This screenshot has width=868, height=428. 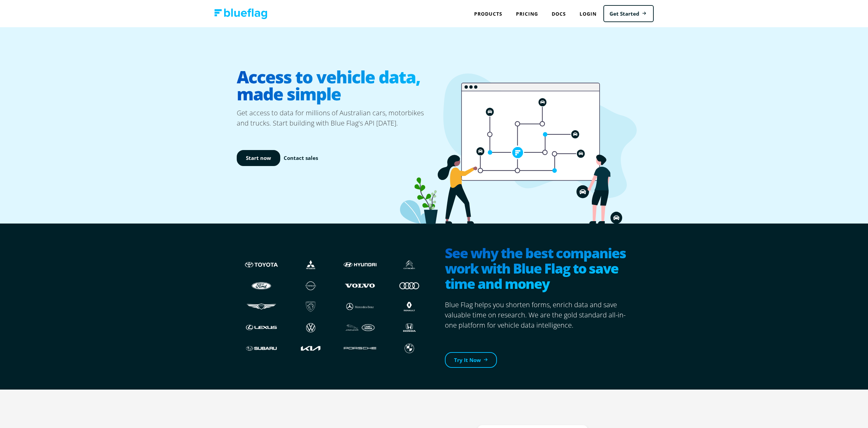 I want to click on img: BMW logo, so click(x=410, y=349).